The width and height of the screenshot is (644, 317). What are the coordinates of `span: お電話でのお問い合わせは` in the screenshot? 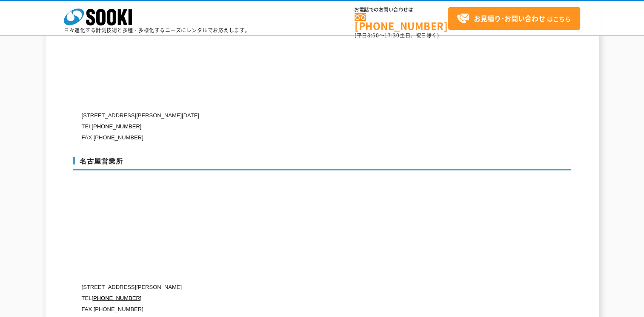 It's located at (401, 10).